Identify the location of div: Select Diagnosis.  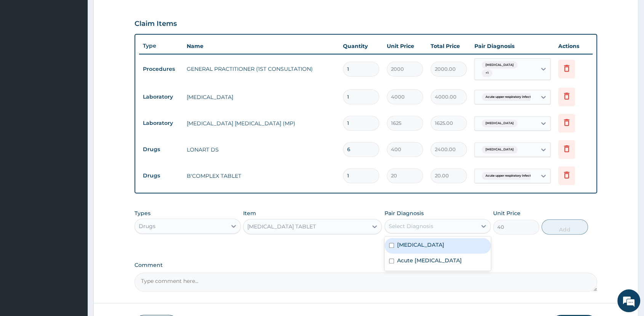
(410, 226).